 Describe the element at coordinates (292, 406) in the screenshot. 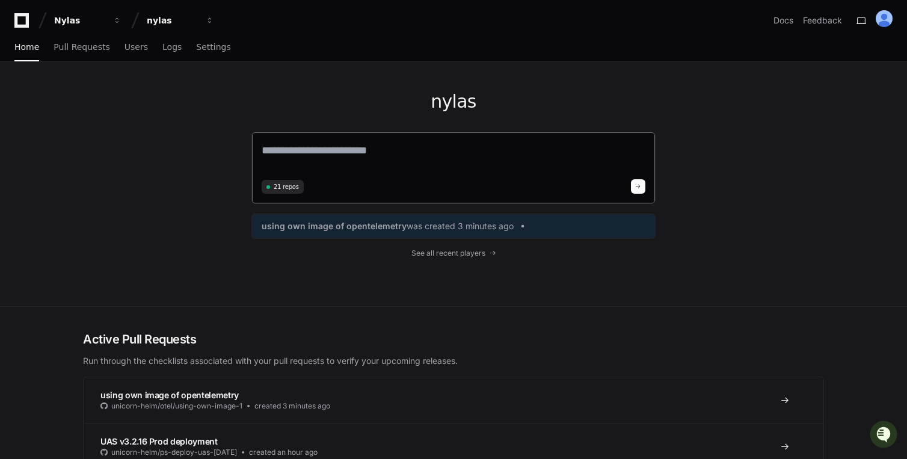

I see `span: created 3 minutes ago` at that location.